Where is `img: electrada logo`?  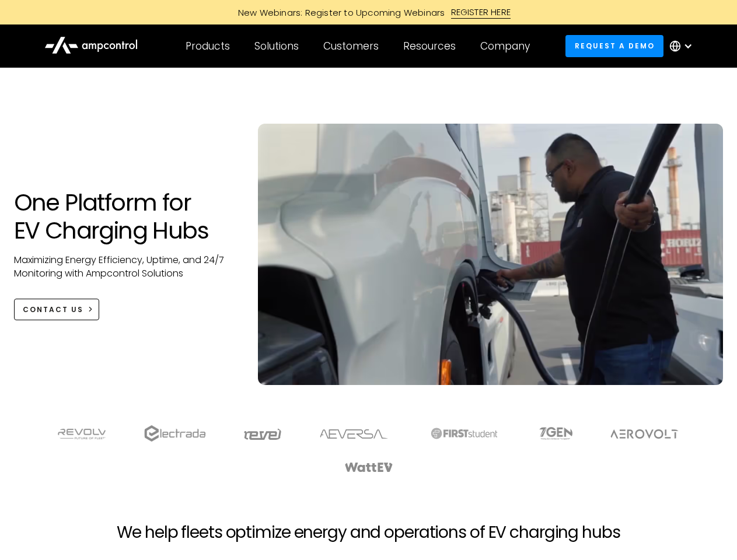 img: electrada logo is located at coordinates (174, 433).